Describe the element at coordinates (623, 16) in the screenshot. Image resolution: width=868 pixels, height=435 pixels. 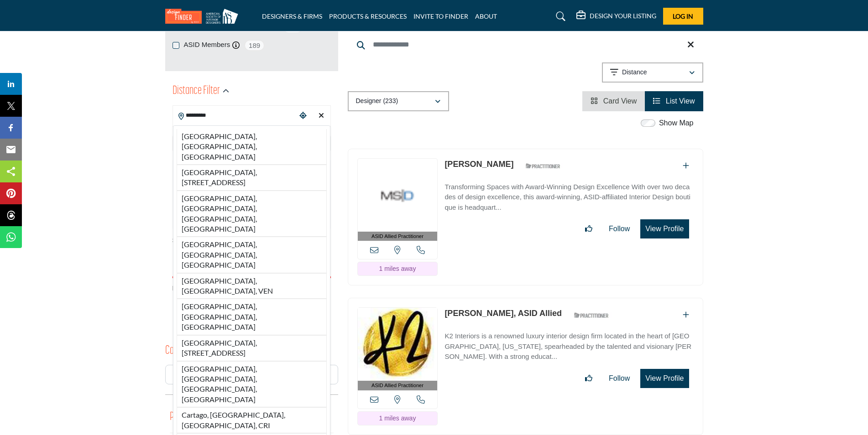
I see `h5: DESIGN YOUR LISTING` at that location.